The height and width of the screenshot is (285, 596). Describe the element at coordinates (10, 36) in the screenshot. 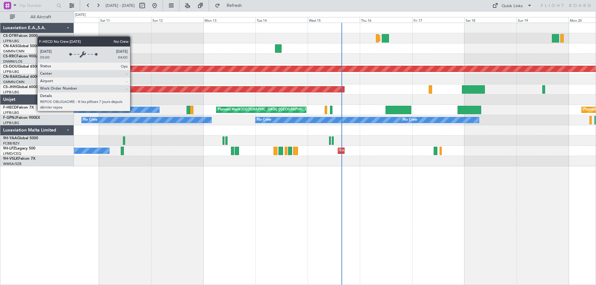

I see `span: CS-DTR` at that location.